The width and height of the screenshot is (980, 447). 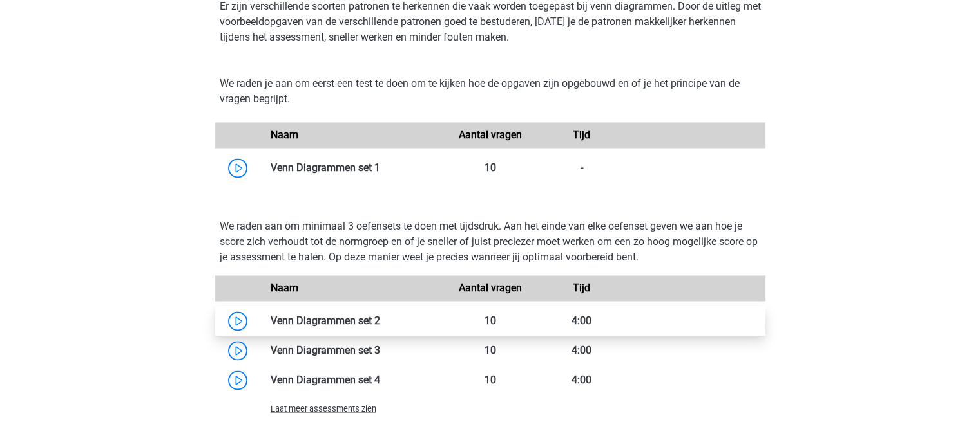 What do you see at coordinates (352, 380) in the screenshot?
I see `div: Venn Diagrammen set 4` at bounding box center [352, 380].